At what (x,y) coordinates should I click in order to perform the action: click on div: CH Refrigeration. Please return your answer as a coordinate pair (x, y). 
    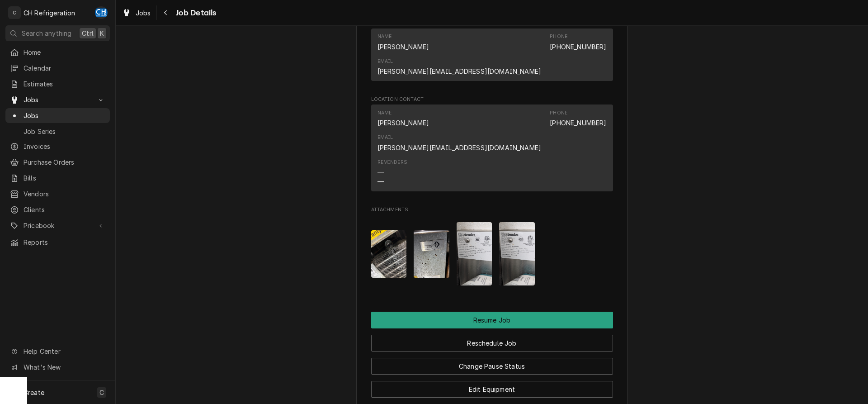
    Looking at the image, I should click on (49, 13).